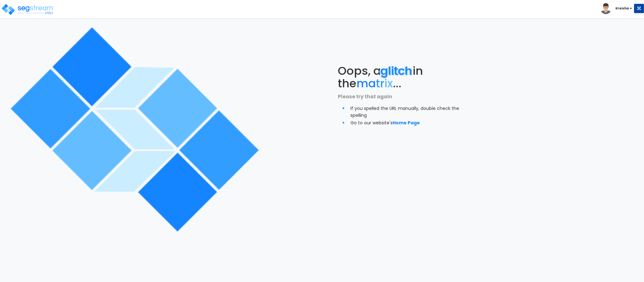 The height and width of the screenshot is (282, 644). What do you see at coordinates (622, 8) in the screenshot?
I see `b: Kreisha` at bounding box center [622, 8].